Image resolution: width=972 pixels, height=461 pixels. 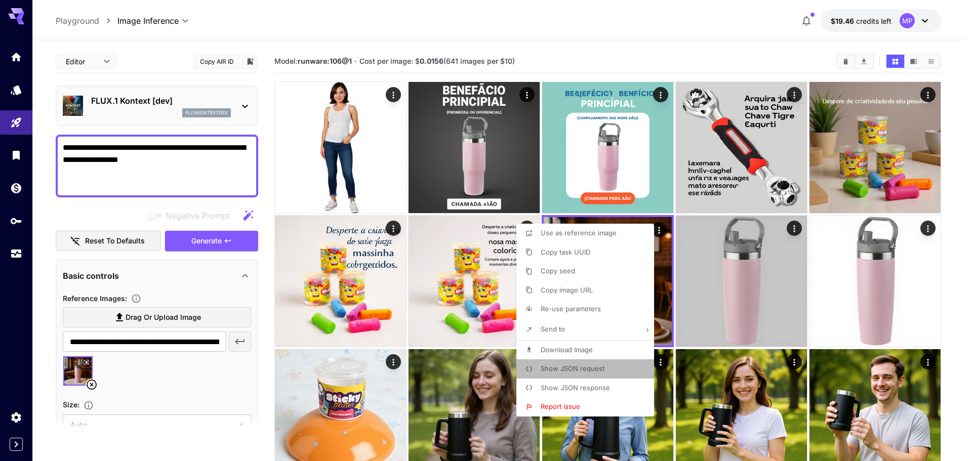 What do you see at coordinates (575, 388) in the screenshot?
I see `span: Show JSON response` at bounding box center [575, 388].